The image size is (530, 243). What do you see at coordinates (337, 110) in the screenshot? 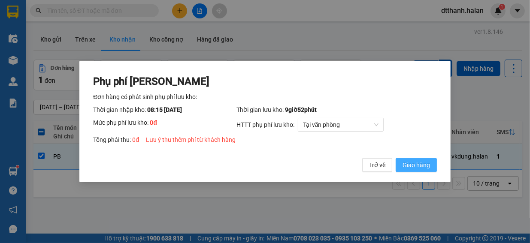
I see `div: Thời gian lưu kho:` at bounding box center [337, 110].